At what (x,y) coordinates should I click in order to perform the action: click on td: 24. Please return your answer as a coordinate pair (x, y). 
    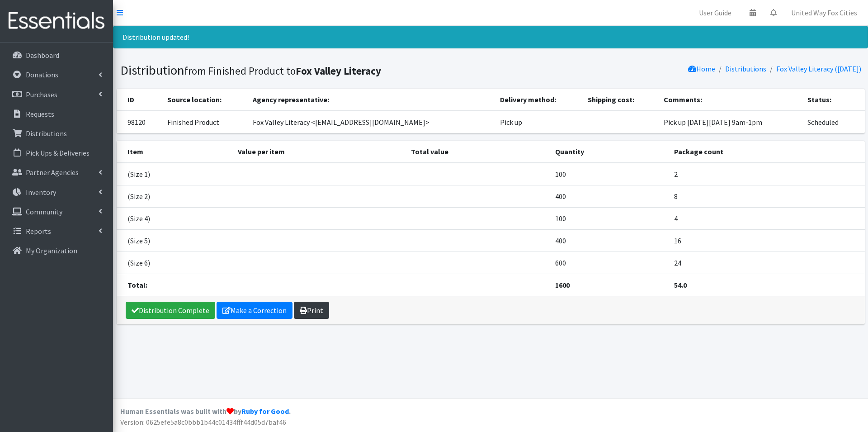
    Looking at the image, I should click on (766, 262).